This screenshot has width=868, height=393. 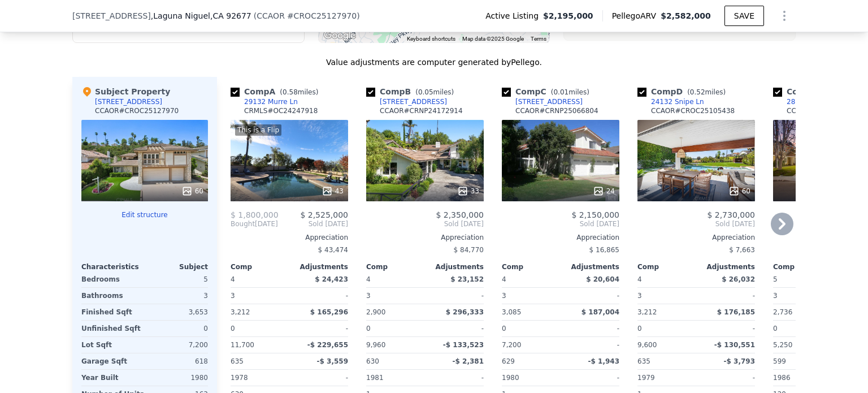 What do you see at coordinates (557, 111) in the screenshot?
I see `div: CCAOR # CRNP25066804` at bounding box center [557, 111].